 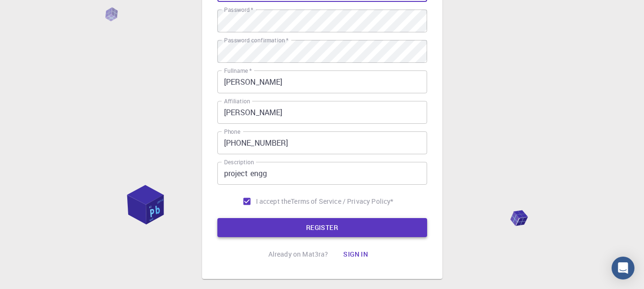 What do you see at coordinates (356, 254) in the screenshot?
I see `a: Sign in` at bounding box center [356, 254].